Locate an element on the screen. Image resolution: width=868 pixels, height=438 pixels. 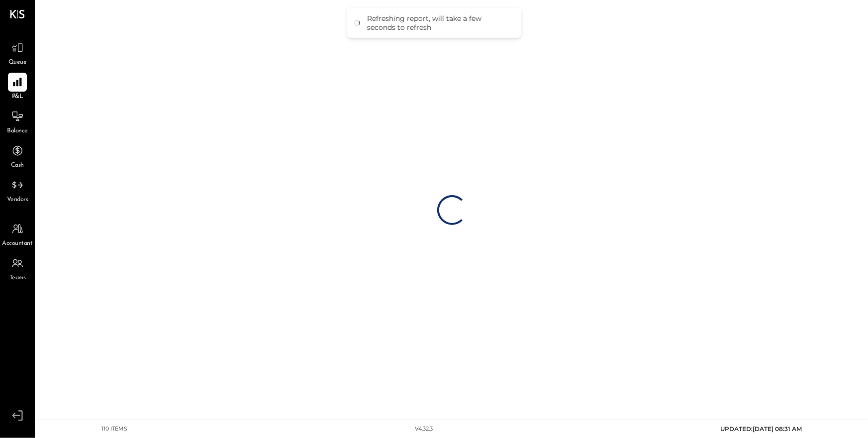
span: Queue is located at coordinates (18, 63).